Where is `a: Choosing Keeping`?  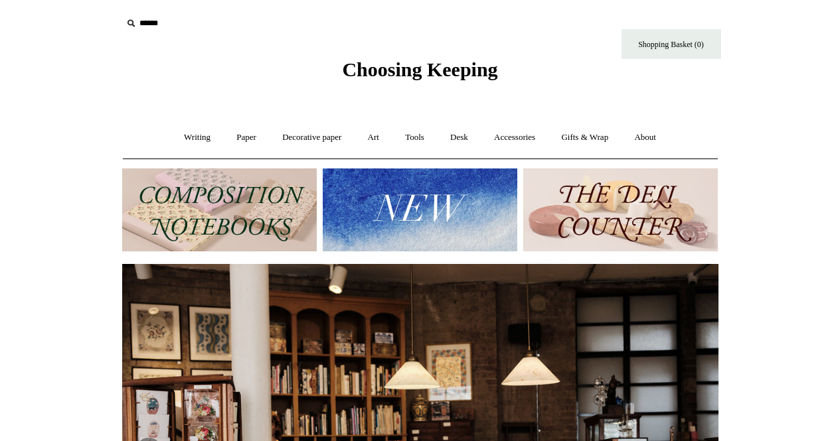 a: Choosing Keeping is located at coordinates (420, 74).